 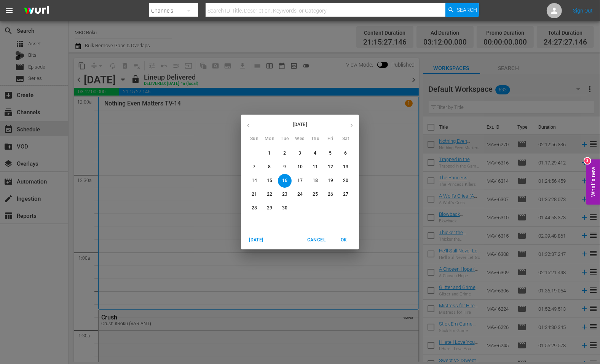 I want to click on button: 20, so click(x=346, y=181).